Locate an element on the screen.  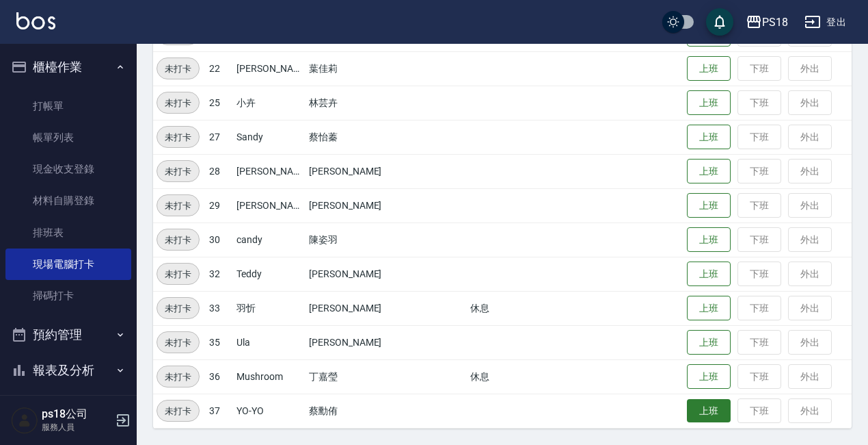
td: 27 is located at coordinates (219, 137).